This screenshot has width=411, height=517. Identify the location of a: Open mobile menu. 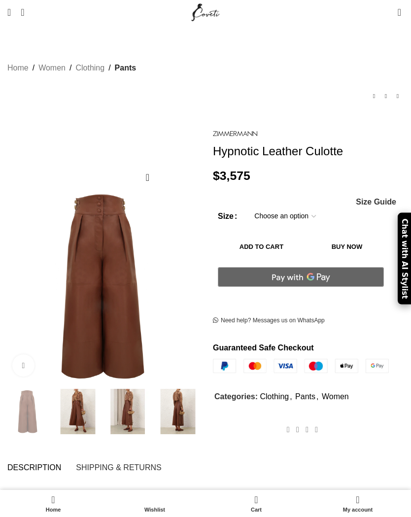
(9, 12).